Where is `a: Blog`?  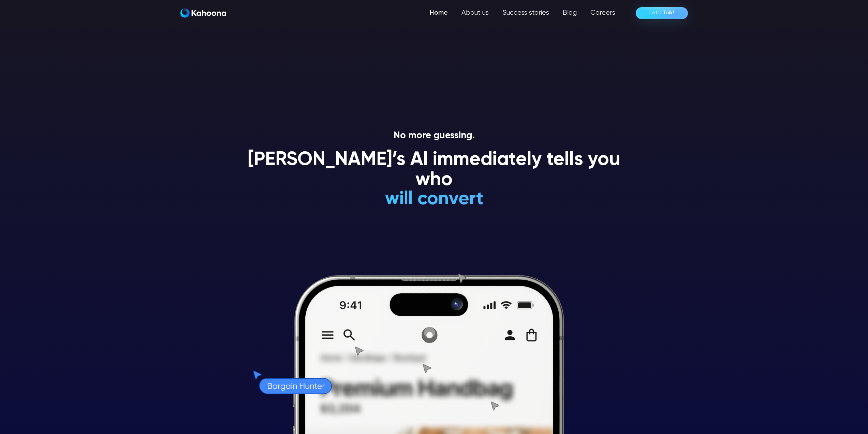
a: Blog is located at coordinates (570, 13).